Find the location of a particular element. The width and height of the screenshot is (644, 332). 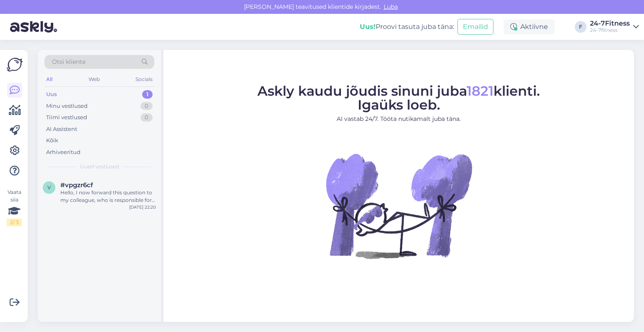

span: 1821 is located at coordinates (480, 91).